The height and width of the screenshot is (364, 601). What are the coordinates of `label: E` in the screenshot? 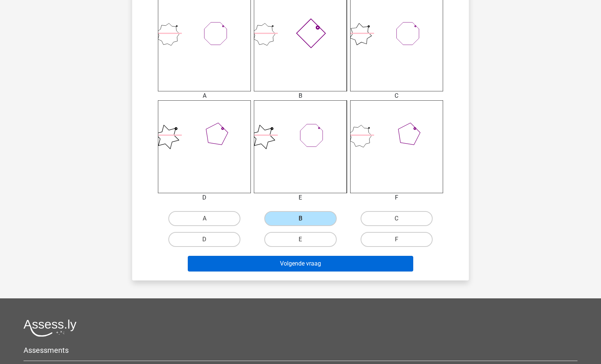 It's located at (300, 240).